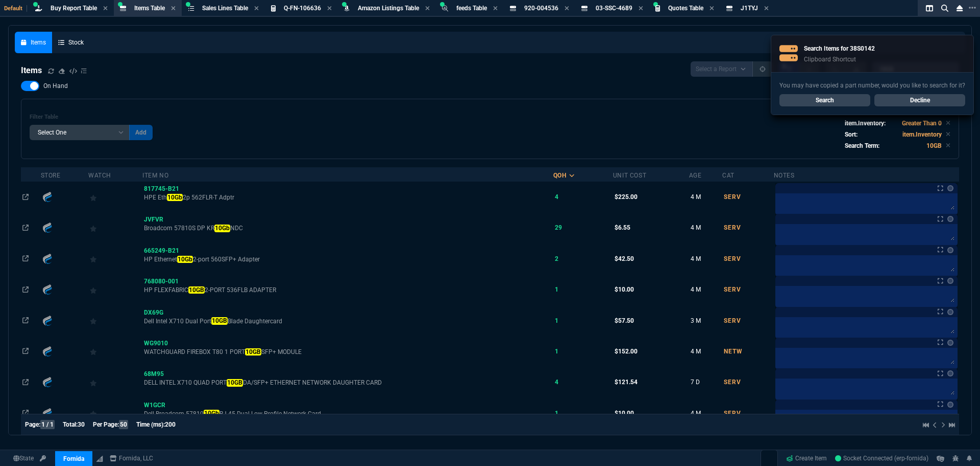 This screenshot has width=980, height=466. I want to click on span: $225.00, so click(626, 197).